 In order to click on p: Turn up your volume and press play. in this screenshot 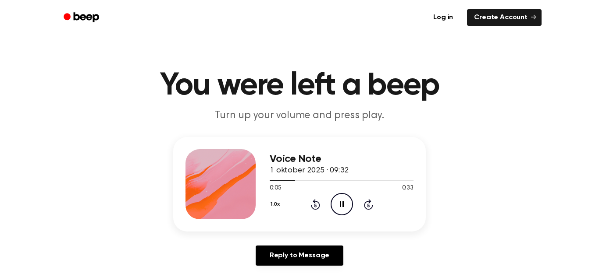, I will do `click(299, 116)`.